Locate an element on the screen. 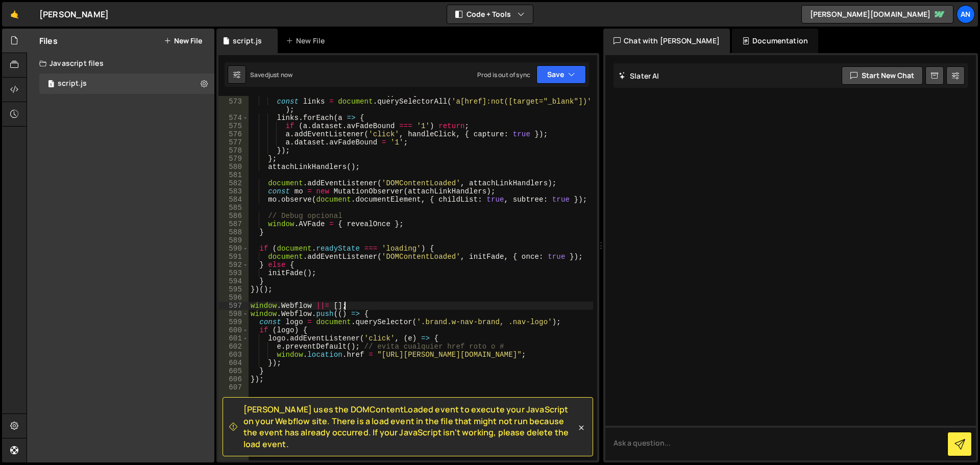 This screenshot has width=980, height=465. div: Prod is out of sync is located at coordinates (504, 74).